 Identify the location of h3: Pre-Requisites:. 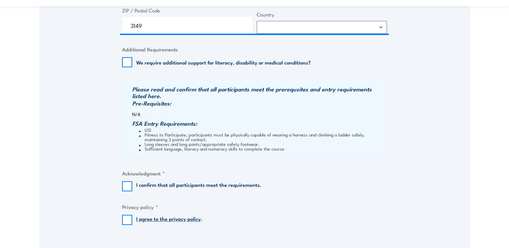
(259, 103).